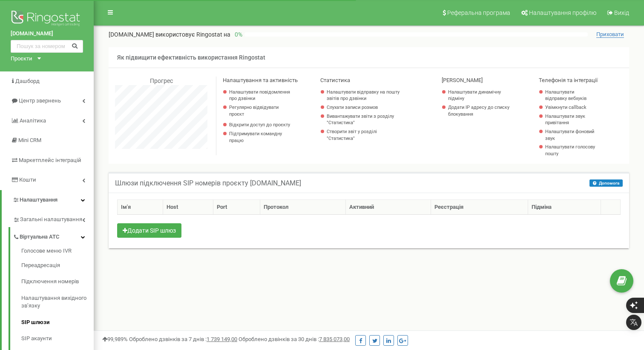 This screenshot has height=350, width=644. I want to click on th: Port, so click(236, 207).